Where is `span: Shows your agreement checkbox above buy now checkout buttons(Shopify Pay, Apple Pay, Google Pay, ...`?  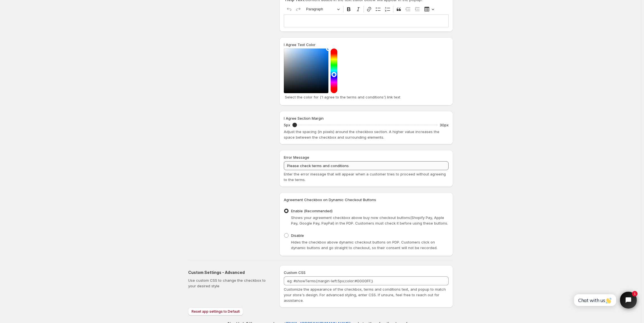 span: Shows your agreement checkbox above buy now checkout buttons(Shopify Pay, Apple Pay, Google Pay, ... is located at coordinates (369, 220).